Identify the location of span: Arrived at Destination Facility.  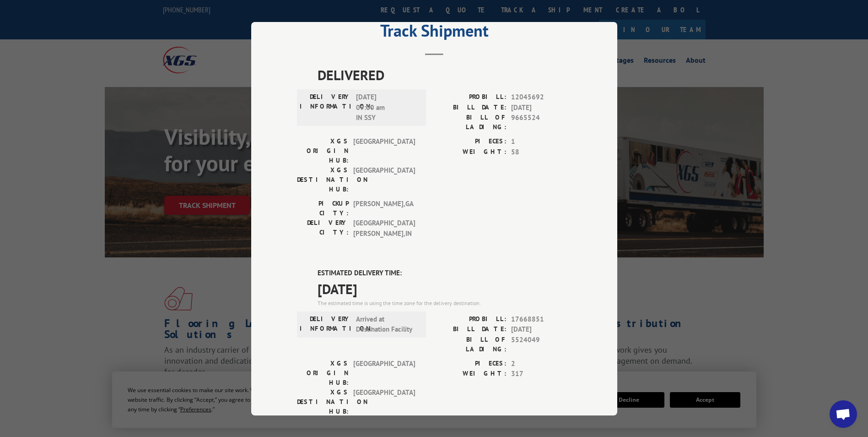
(387, 324).